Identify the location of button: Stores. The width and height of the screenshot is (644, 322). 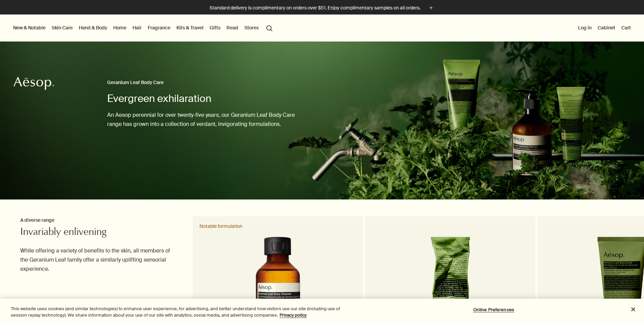
(252, 27).